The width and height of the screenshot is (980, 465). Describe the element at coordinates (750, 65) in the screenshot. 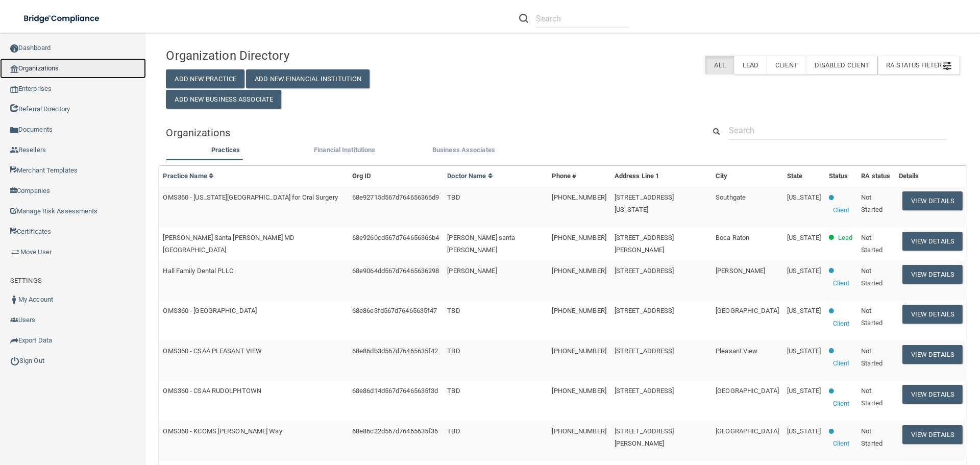

I see `label: Lead` at that location.